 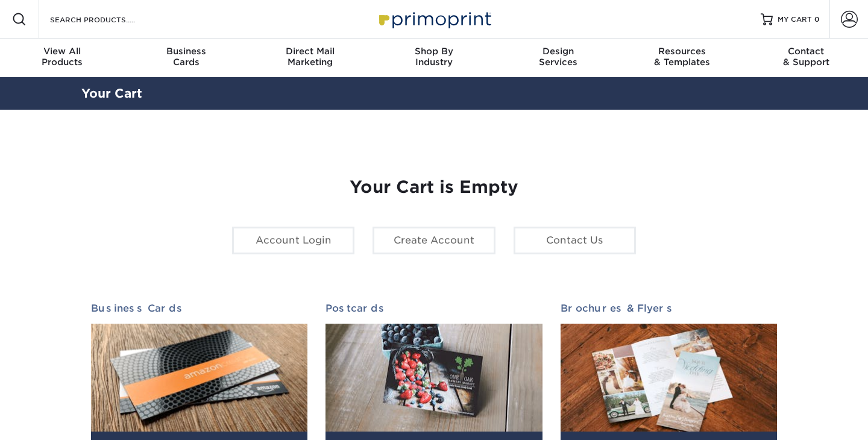 What do you see at coordinates (434, 309) in the screenshot?
I see `h2: Postcards` at bounding box center [434, 309].